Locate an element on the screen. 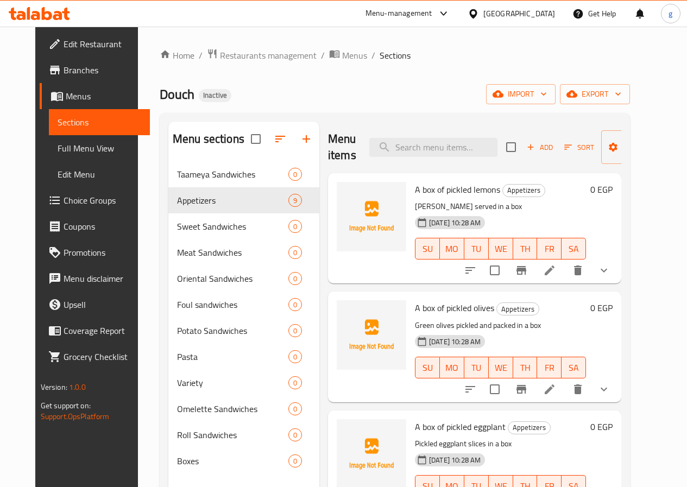 This screenshot has height=487, width=687. div: Taameya Sandwiches is located at coordinates (232, 174).